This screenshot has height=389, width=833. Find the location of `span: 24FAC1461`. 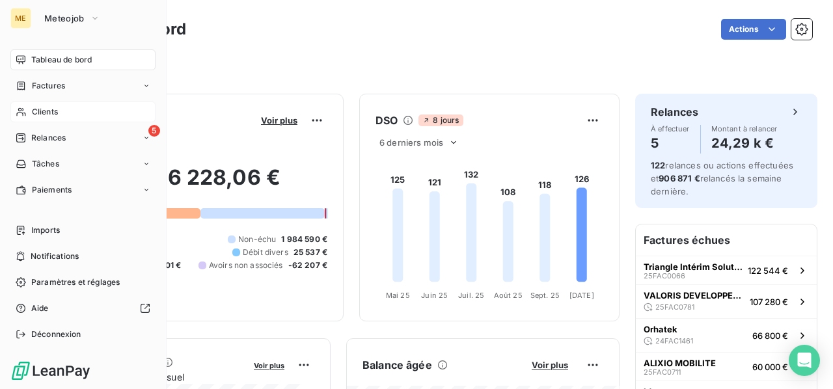

span: 24FAC1461 is located at coordinates (674, 341).